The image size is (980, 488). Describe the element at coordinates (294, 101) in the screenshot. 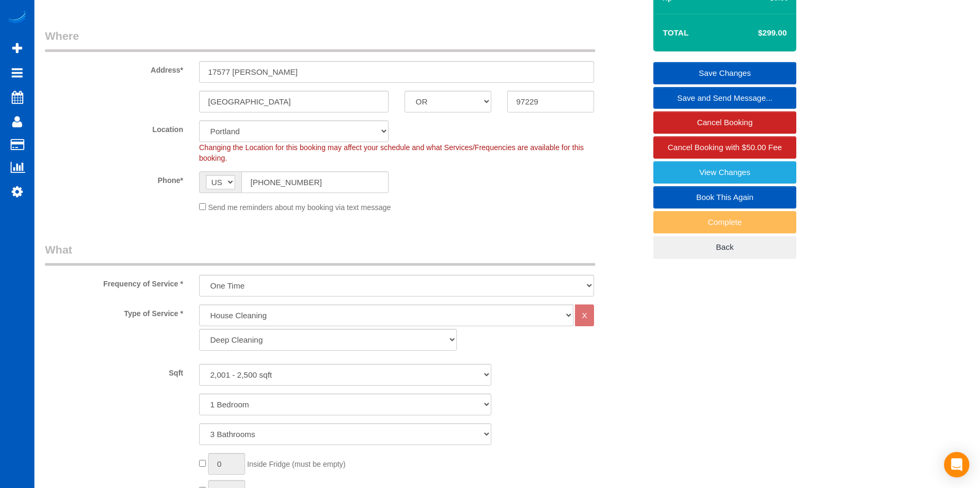

I see `input: City*` at that location.